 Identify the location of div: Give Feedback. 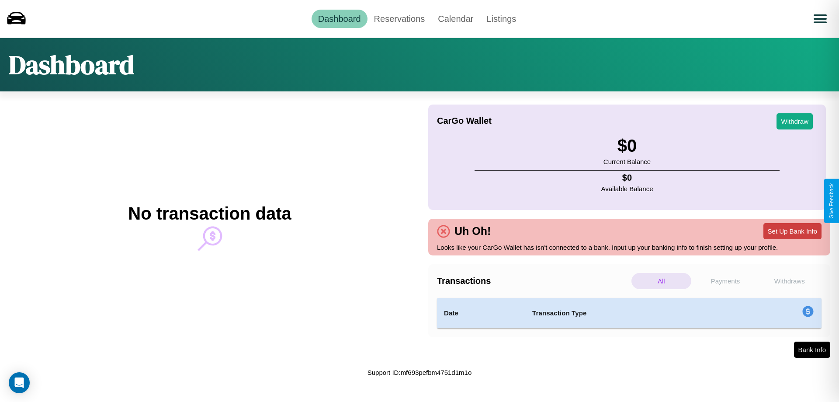
(832, 201).